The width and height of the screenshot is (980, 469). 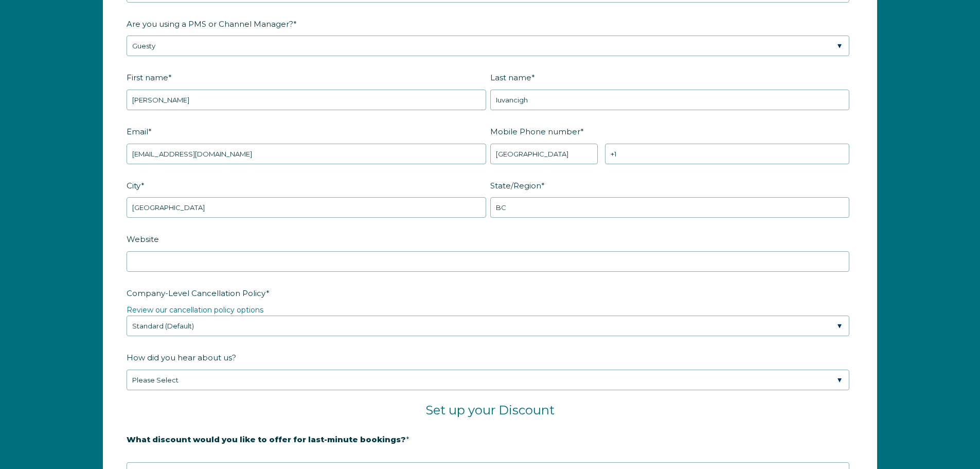 I want to click on span: Are you using a PMS or Channel Manager?, so click(x=210, y=24).